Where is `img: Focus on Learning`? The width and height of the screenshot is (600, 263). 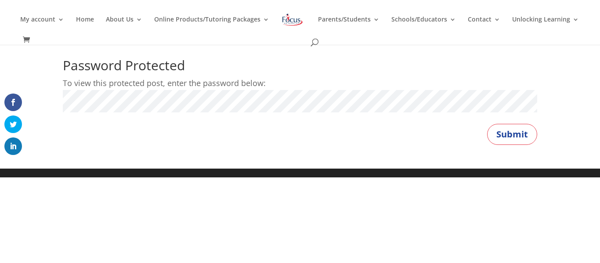 img: Focus on Learning is located at coordinates (292, 20).